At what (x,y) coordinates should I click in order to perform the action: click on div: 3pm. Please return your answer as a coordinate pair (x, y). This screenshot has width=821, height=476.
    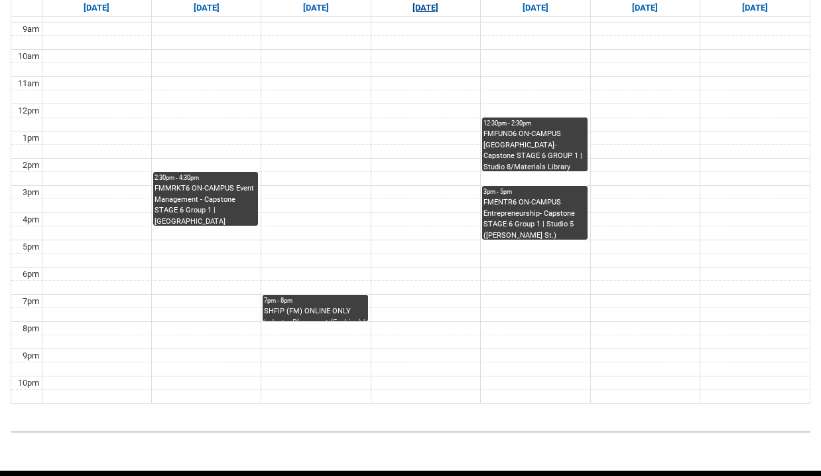
    Looking at the image, I should click on (31, 192).